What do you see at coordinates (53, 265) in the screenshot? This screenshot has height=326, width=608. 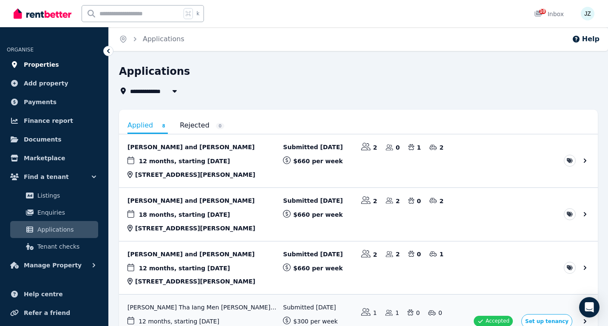 I see `span: Manage Property` at bounding box center [53, 265].